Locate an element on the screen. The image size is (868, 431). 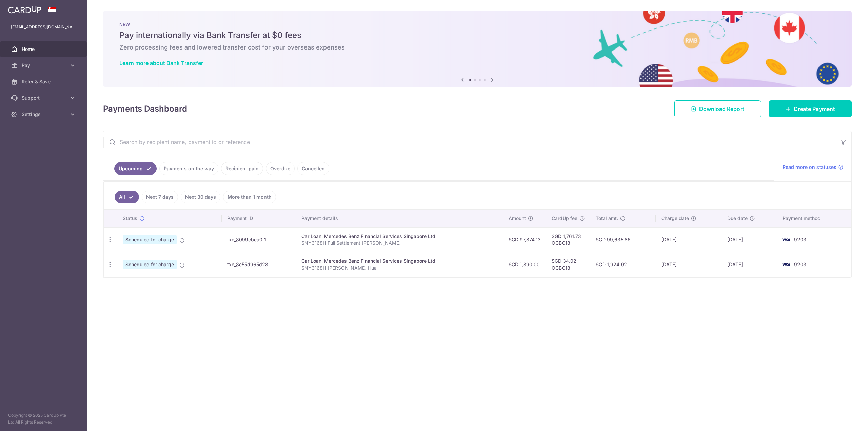
a: Next 7 days is located at coordinates (159, 197).